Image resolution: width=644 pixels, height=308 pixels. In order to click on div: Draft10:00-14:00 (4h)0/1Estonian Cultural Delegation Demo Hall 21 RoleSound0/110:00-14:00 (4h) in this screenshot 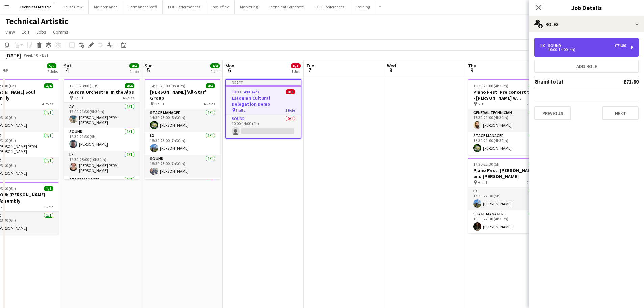, I will do `click(263, 109)`.